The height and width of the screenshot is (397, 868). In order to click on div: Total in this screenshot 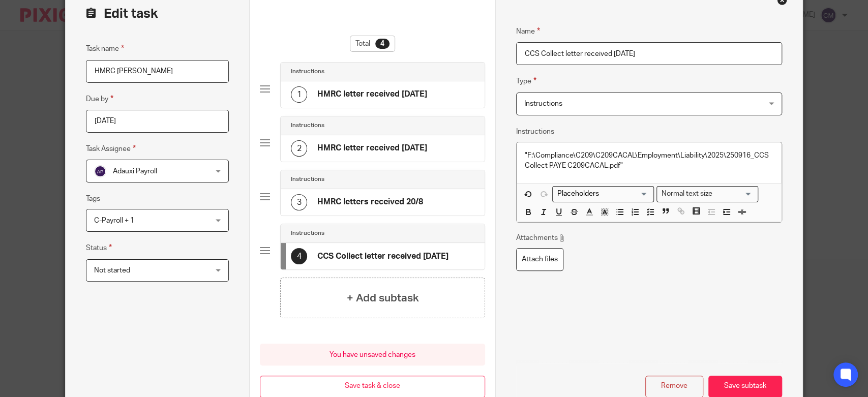, I will do `click(372, 44)`.